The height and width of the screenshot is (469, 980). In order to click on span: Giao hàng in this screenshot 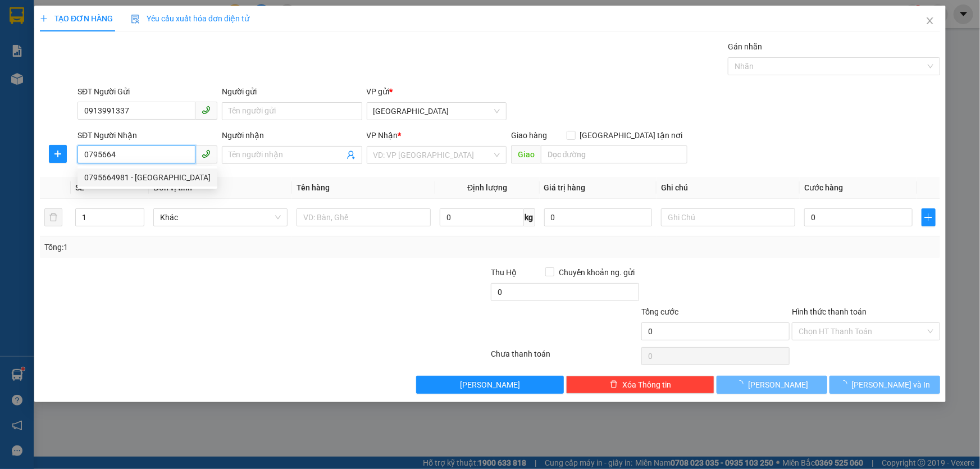, I will do `click(529, 135)`.